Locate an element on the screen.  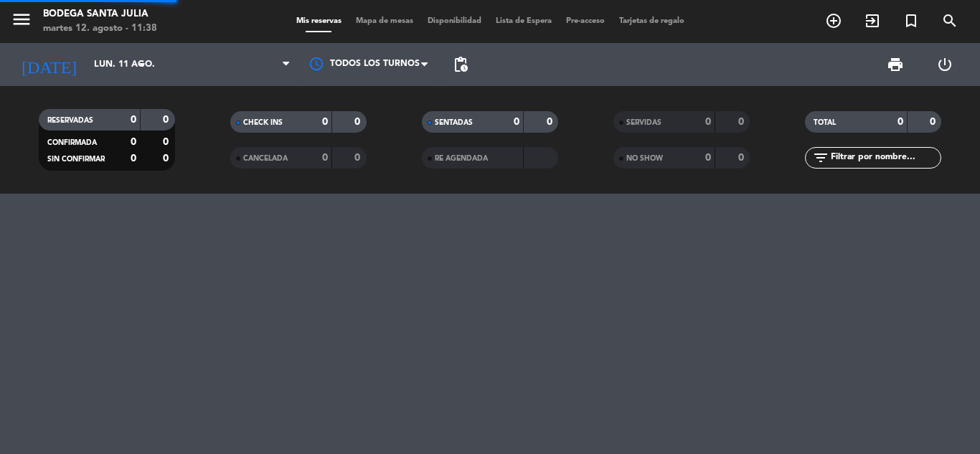
div: Bodega Santa Julia is located at coordinates (99, 14).